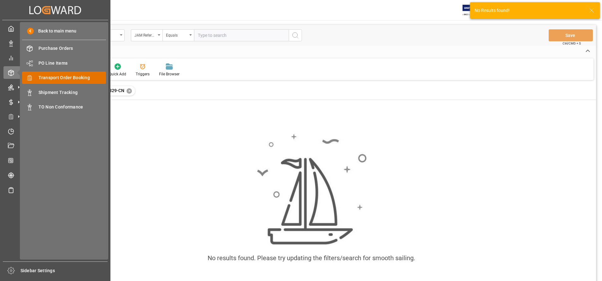 This screenshot has height=281, width=602. I want to click on span: Ctrl/CMD + S, so click(572, 43).